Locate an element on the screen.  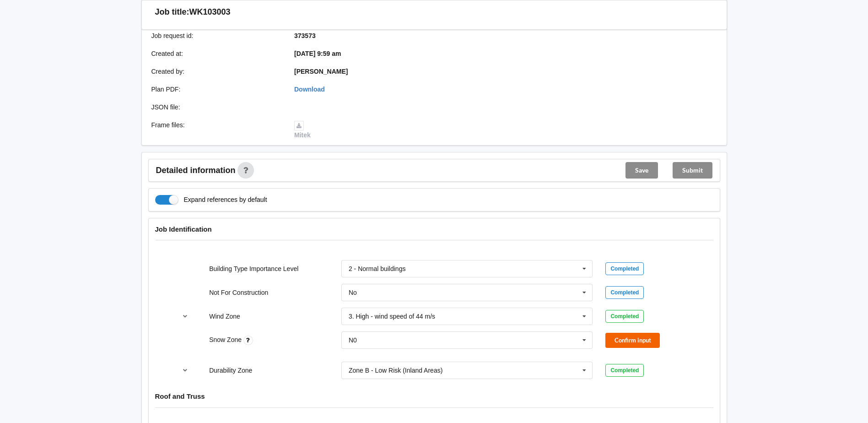
div: Created by : is located at coordinates (217, 71).